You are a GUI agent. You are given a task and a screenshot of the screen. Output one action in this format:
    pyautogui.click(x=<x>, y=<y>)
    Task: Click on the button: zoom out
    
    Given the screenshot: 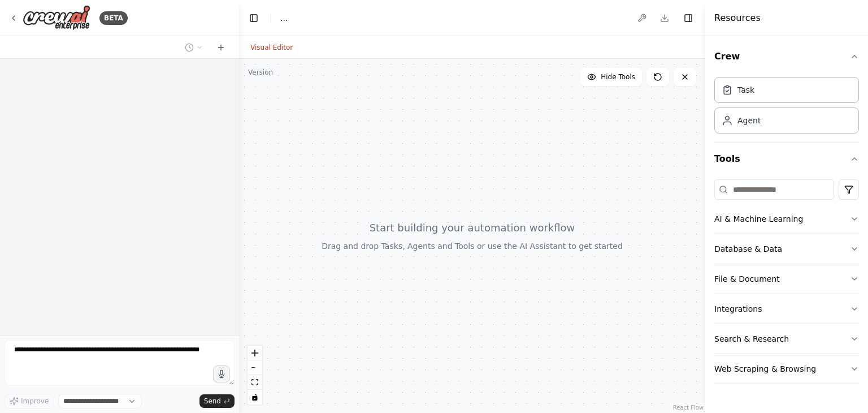 What is the action you would take?
    pyautogui.click(x=255, y=368)
    